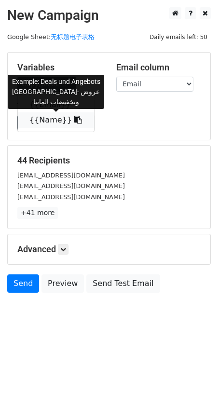 The image size is (218, 420). I want to click on a: Preview, so click(63, 284).